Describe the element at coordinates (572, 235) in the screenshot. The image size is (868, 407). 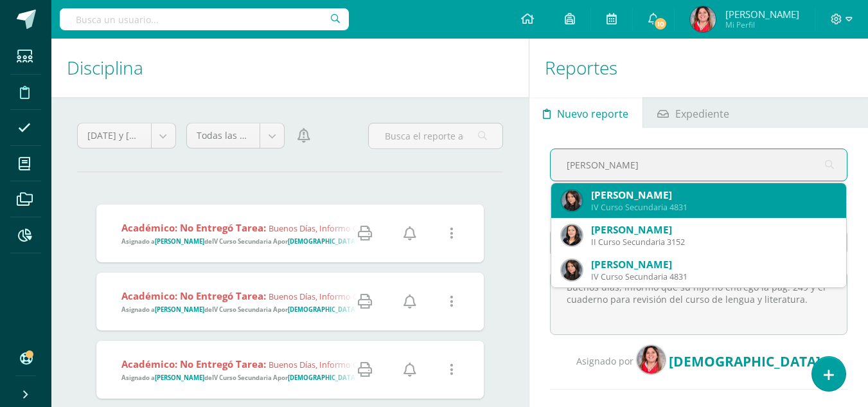
I see `img: 36d93f2f58cc6ba730d290bfffcd9c53.png` at that location.